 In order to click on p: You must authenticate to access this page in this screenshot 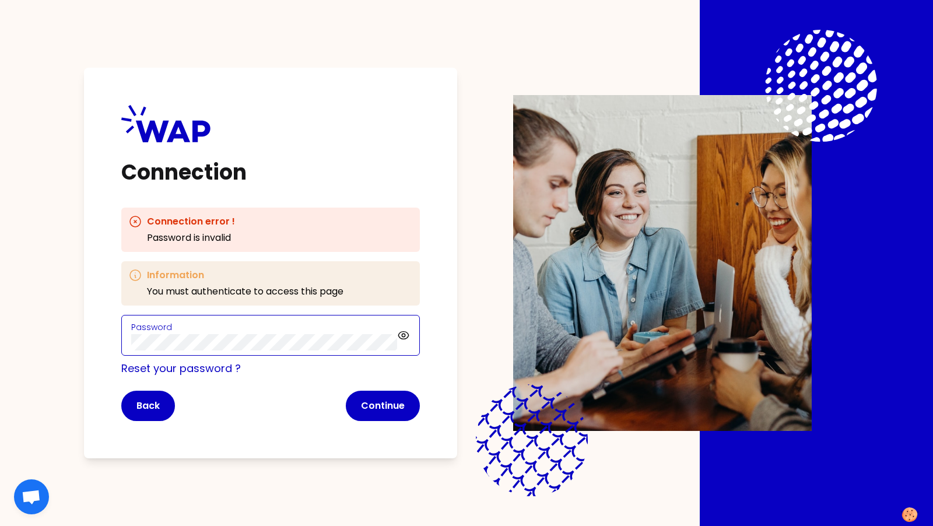, I will do `click(245, 291)`.